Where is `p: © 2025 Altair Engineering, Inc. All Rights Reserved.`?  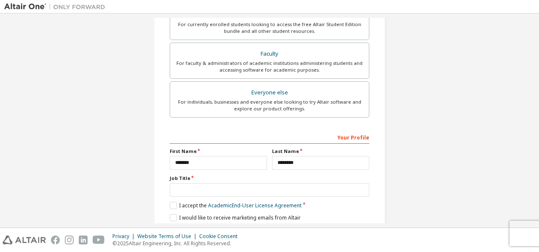 p: © 2025 Altair Engineering, Inc. All Rights Reserved. is located at coordinates (177, 243).